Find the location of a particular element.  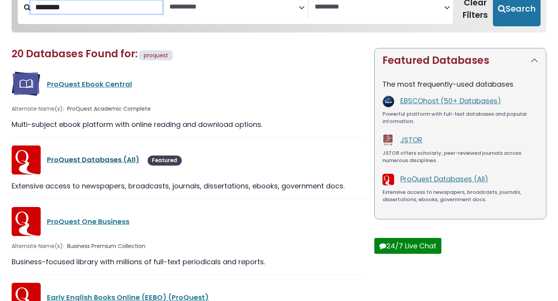

div: Multi-subject ebook platform with online reading and download options. is located at coordinates (188, 124).